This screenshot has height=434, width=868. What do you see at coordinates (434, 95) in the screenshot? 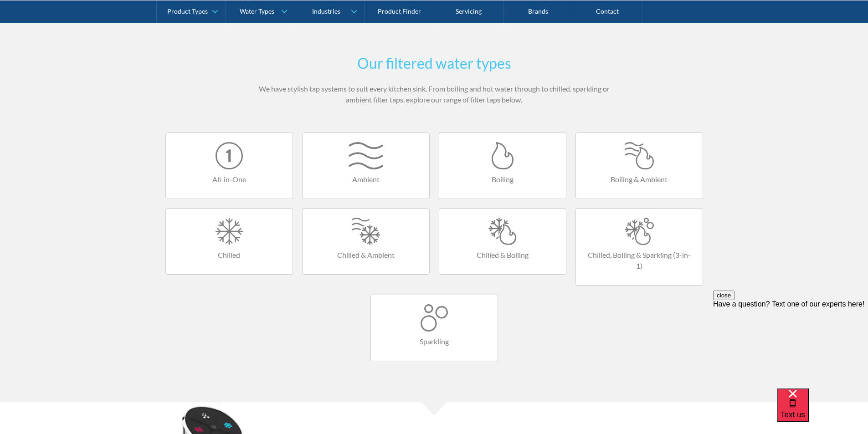
I see `p: We have stylish tap systems to suit every kitchen sink. From boiling and hot water through to chi...` at bounding box center [434, 95].